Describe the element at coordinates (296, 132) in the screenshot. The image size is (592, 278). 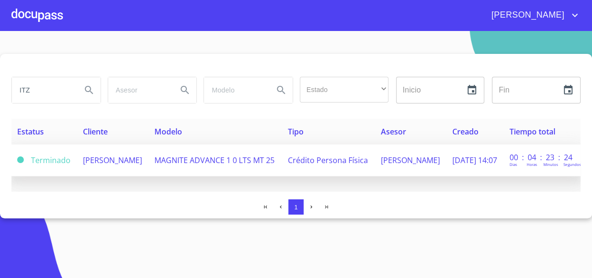
I see `span: Tipo` at that location.